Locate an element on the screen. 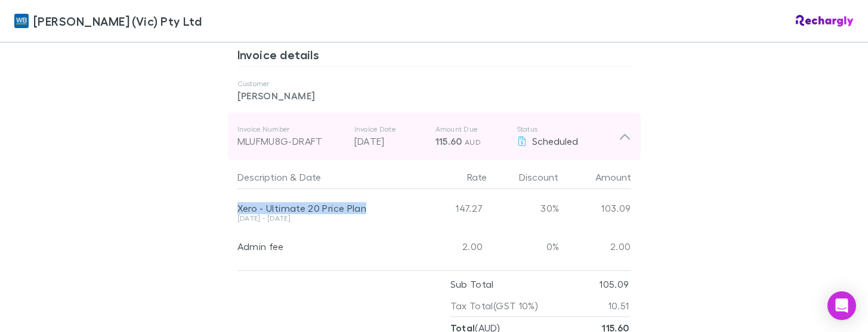  div: MLUFMU8G-DRAFT is located at coordinates (291, 141).